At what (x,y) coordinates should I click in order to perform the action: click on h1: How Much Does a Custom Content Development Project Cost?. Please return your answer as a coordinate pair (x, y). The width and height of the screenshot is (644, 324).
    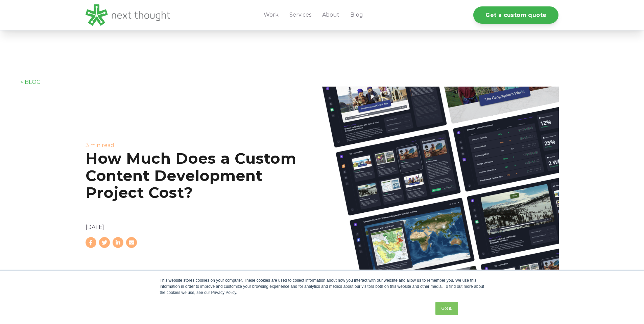
    Looking at the image, I should click on (204, 176).